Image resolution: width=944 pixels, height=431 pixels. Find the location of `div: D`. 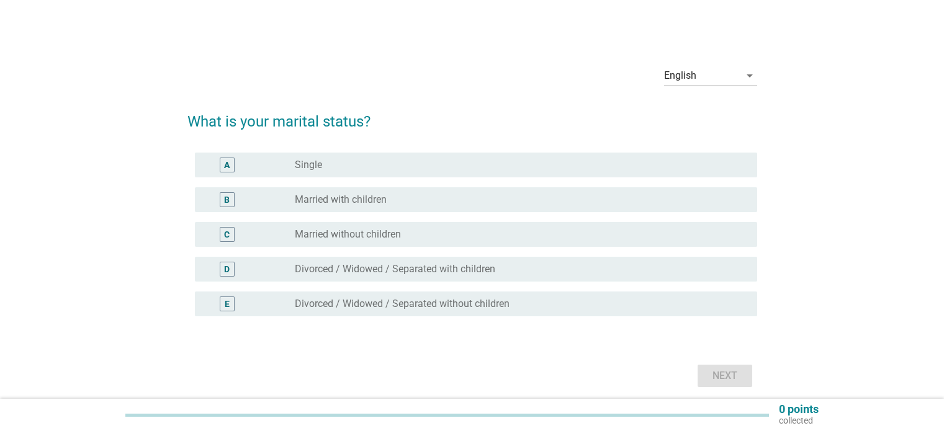

div: D is located at coordinates (227, 269).